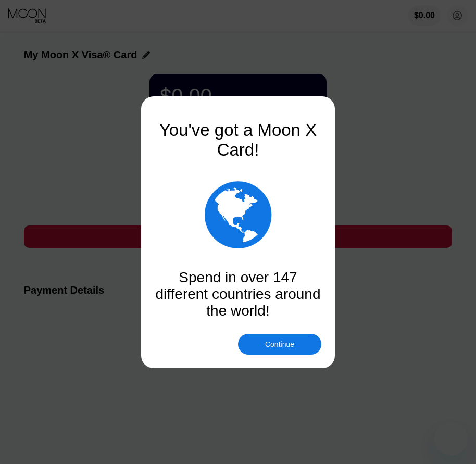 This screenshot has width=476, height=464. I want to click on div: You've got a Moon X Card!, so click(238, 140).